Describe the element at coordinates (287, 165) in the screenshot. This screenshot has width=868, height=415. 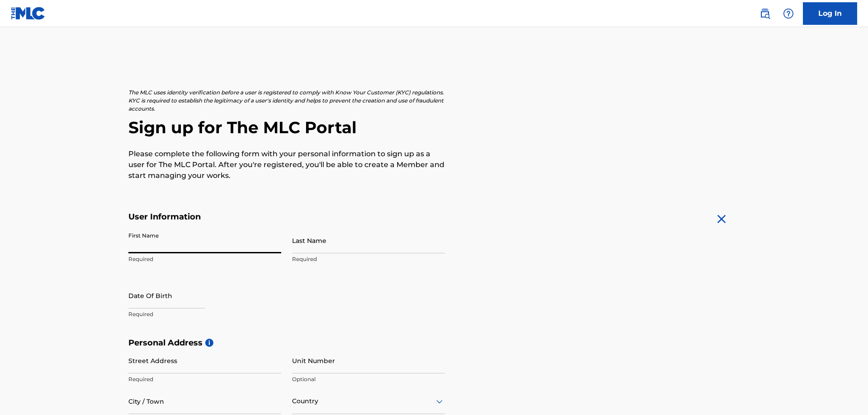
I see `p: Please complete the following form with your personal information to sign up as a user for The ML...` at that location.